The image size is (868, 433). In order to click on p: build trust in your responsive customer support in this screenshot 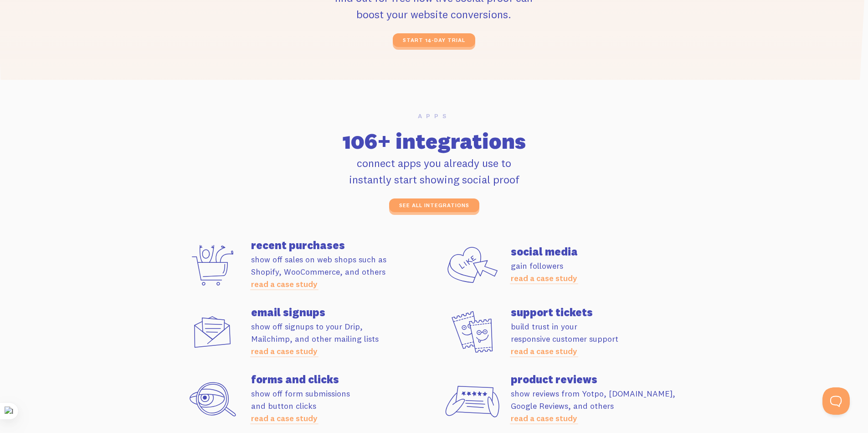, I will do `click(602, 338)`.